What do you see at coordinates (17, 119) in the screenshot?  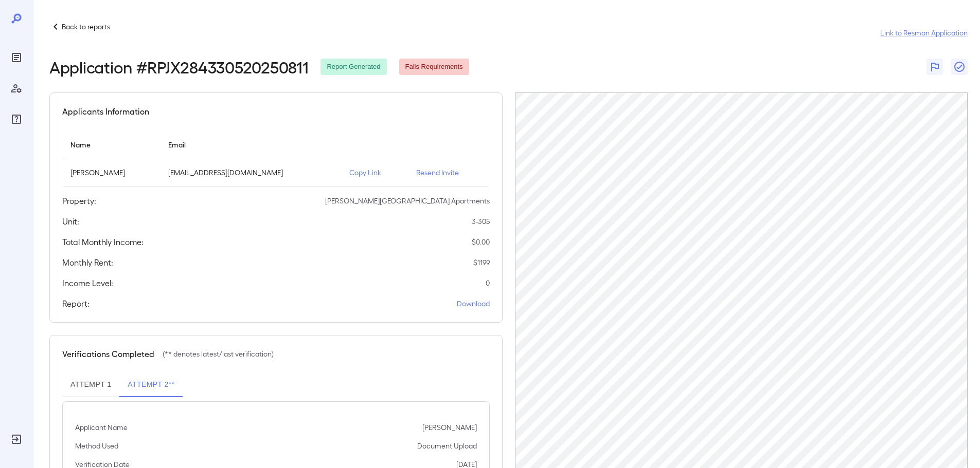 I see `div: FAQ` at bounding box center [17, 119].